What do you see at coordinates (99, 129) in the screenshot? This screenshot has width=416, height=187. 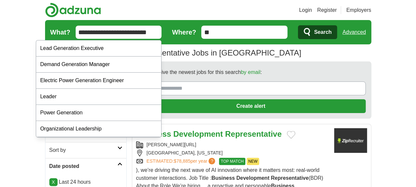 I see `div: Organizational Leadership` at bounding box center [99, 129].